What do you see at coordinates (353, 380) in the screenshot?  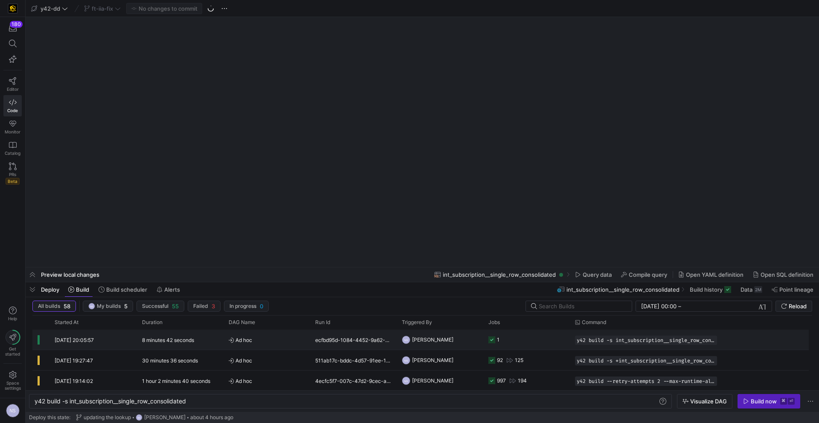 I see `div: 4ecfc5f7-007c-47d2-9cec-a44fc095fc80` at bounding box center [353, 380].